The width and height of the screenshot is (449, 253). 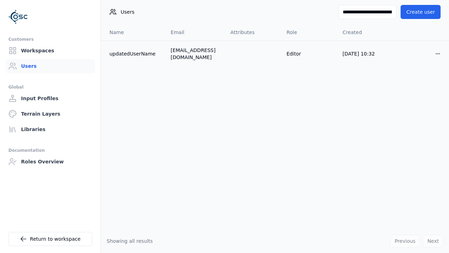 What do you see at coordinates (130, 241) in the screenshot?
I see `span: Showing all results` at bounding box center [130, 241].